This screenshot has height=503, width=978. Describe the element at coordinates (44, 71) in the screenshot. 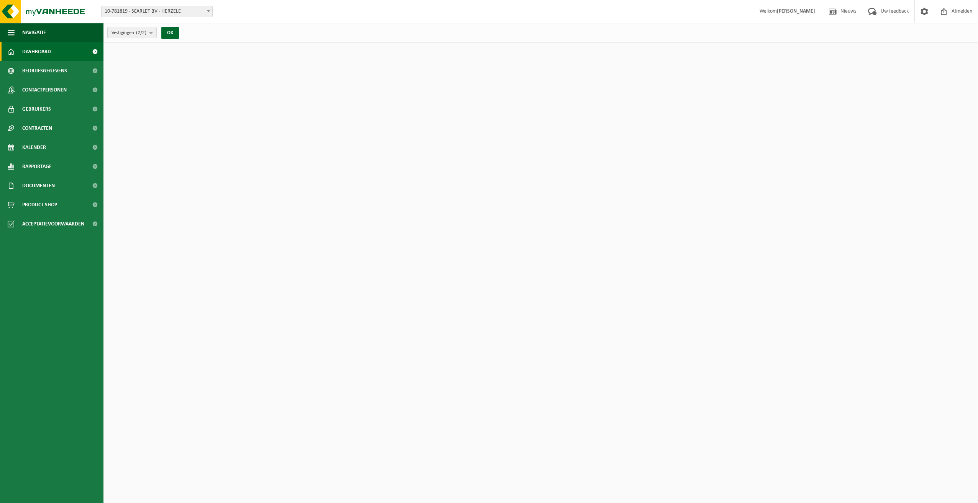

I see `span: Bedrijfsgegevens` at that location.